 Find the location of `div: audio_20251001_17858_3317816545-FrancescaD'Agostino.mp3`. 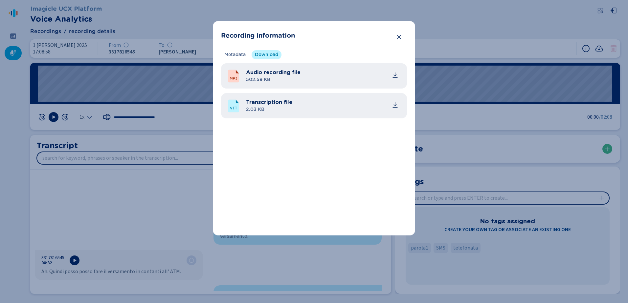

div: audio_20251001_17858_3317816545-FrancescaD'Agostino.mp3 is located at coordinates (324, 76).